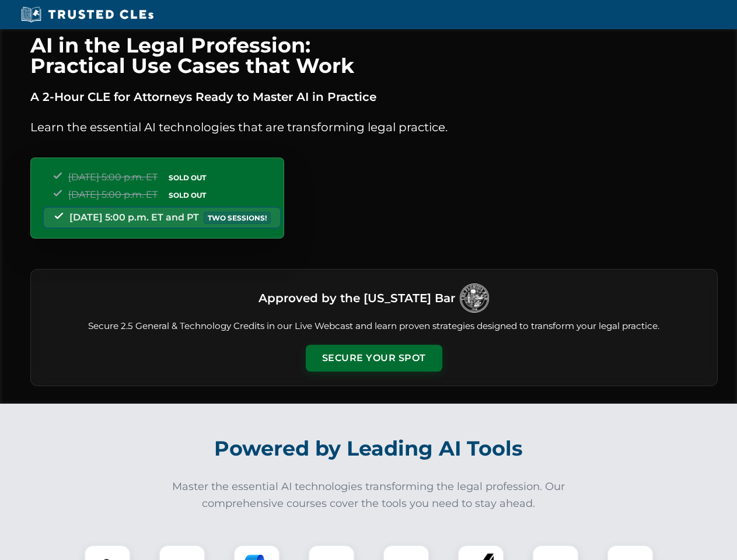 Image resolution: width=737 pixels, height=560 pixels. What do you see at coordinates (374, 55) in the screenshot?
I see `h1: AI in the Legal Profession: Practical Use Cases that Work` at bounding box center [374, 55].